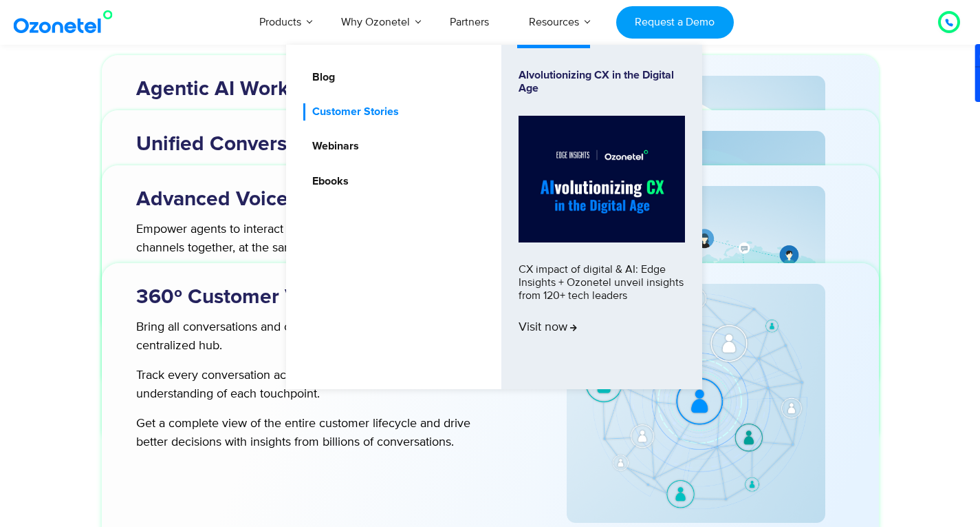 This screenshot has height=527, width=980. I want to click on a: Customer Stories, so click(352, 111).